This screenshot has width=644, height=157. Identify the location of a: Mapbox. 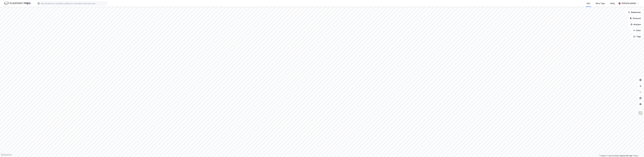
(603, 156).